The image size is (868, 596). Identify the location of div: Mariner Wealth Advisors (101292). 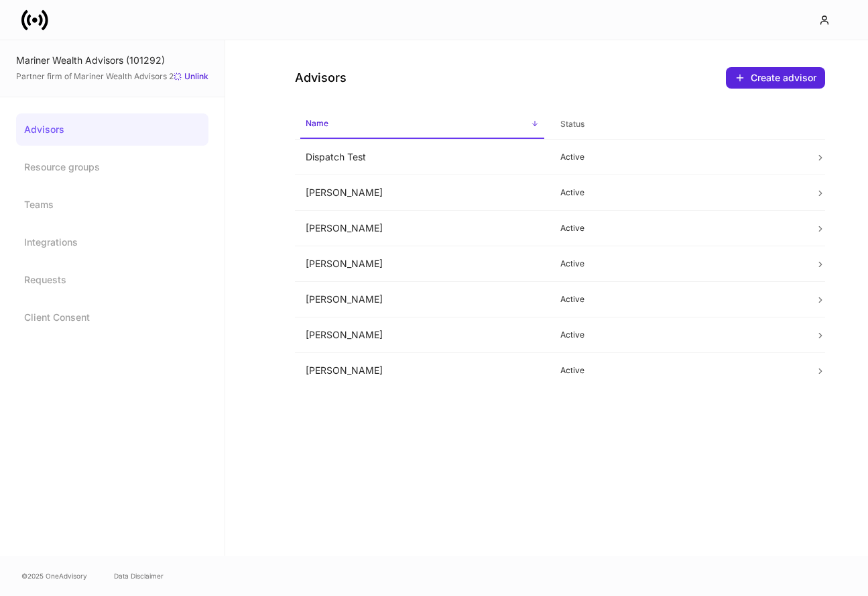
(112, 61).